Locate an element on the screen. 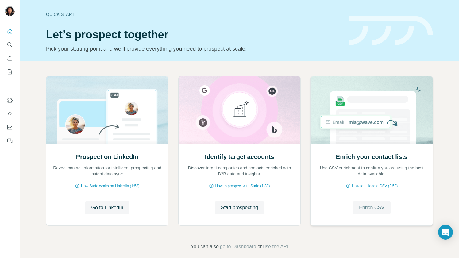 This screenshot has width=459, height=258. p: Use CSV enrichment to confirm you are using the best data available. is located at coordinates (372, 171).